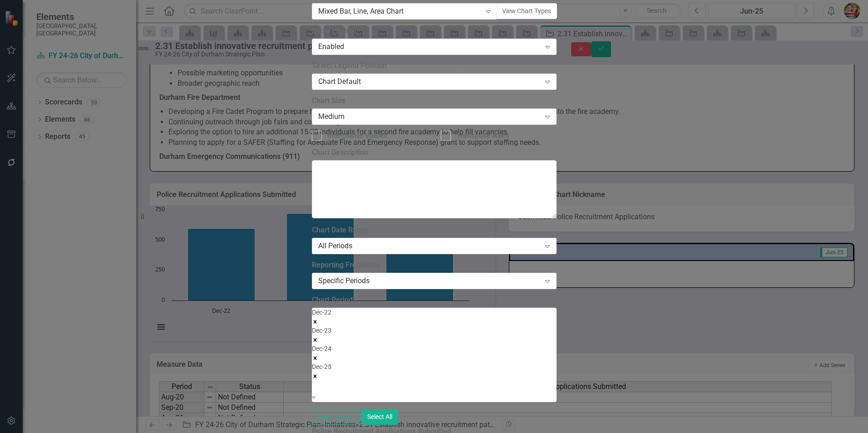 This screenshot has width=868, height=433. What do you see at coordinates (434, 101) in the screenshot?
I see `label: Chart Size` at bounding box center [434, 101].